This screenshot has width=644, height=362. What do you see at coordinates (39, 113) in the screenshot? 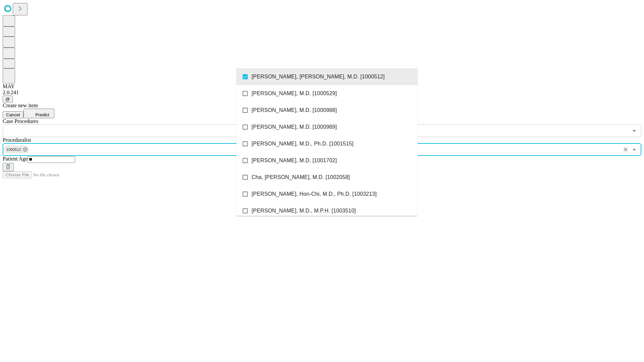
I see `button: Predict` at bounding box center [39, 113].